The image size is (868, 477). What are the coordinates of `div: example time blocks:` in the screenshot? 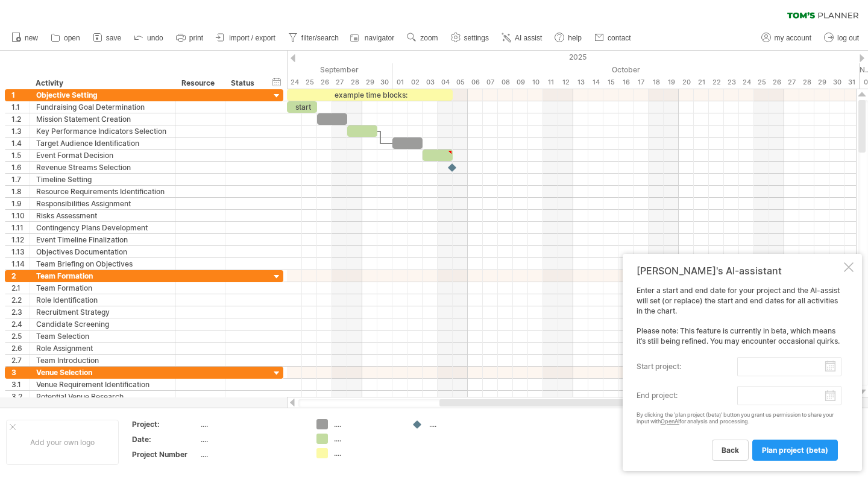 It's located at (370, 94).